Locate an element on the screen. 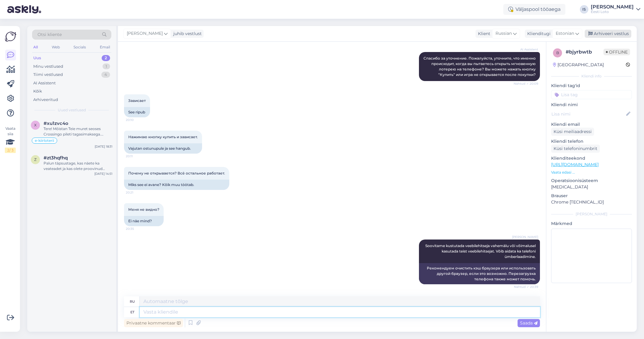 This screenshot has height=339, width=644. p: Kliendi telefon is located at coordinates (591, 141).